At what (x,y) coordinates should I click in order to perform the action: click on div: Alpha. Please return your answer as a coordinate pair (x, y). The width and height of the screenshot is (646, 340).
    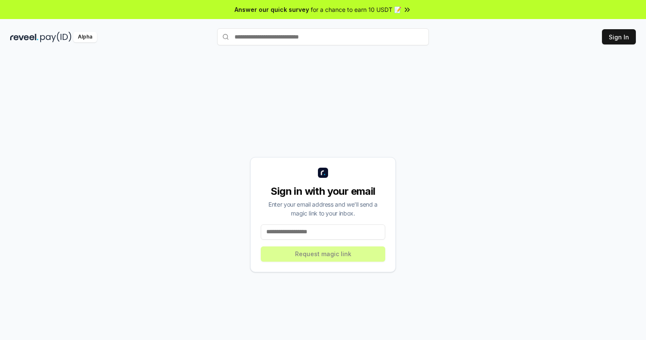
    Looking at the image, I should click on (85, 37).